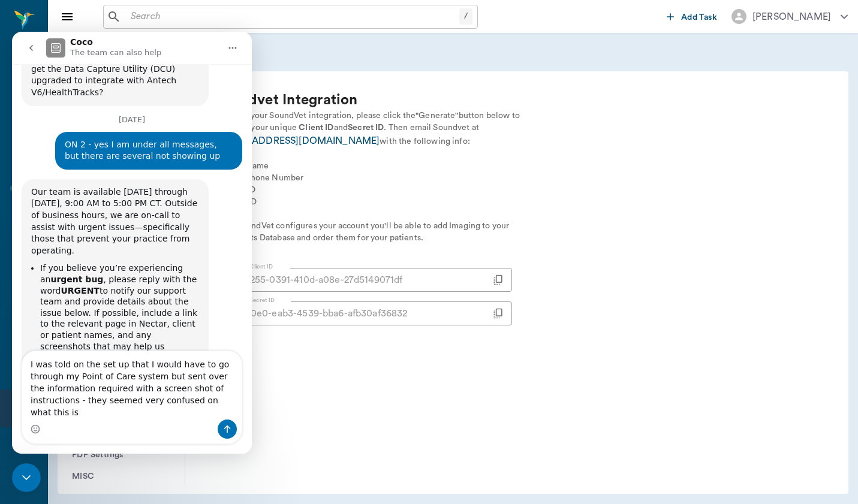 The width and height of the screenshot is (858, 504). Describe the element at coordinates (366, 128) in the screenshot. I see `b: Secret ID` at that location.